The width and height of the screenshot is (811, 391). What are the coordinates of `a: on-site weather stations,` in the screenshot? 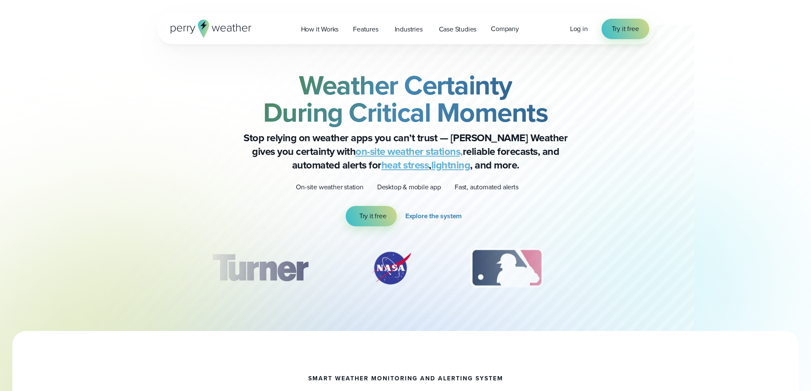 It's located at (409, 152).